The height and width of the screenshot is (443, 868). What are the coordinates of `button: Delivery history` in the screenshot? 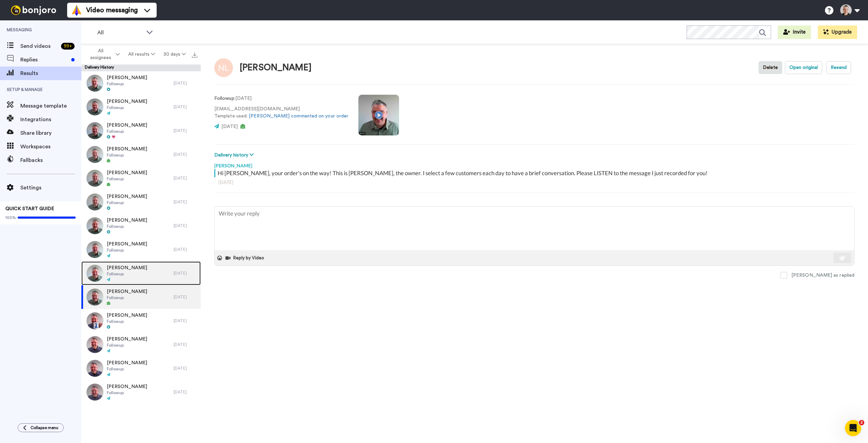 It's located at (235, 155).